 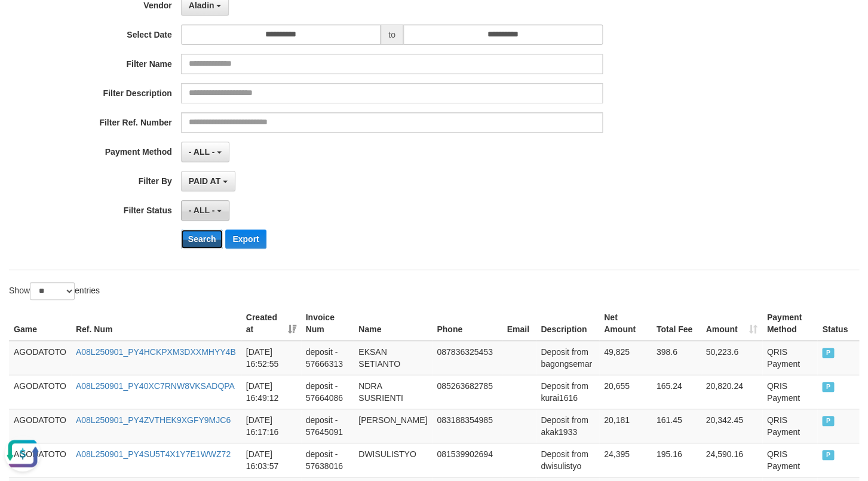 What do you see at coordinates (40, 323) in the screenshot?
I see `th: Game` at bounding box center [40, 323].